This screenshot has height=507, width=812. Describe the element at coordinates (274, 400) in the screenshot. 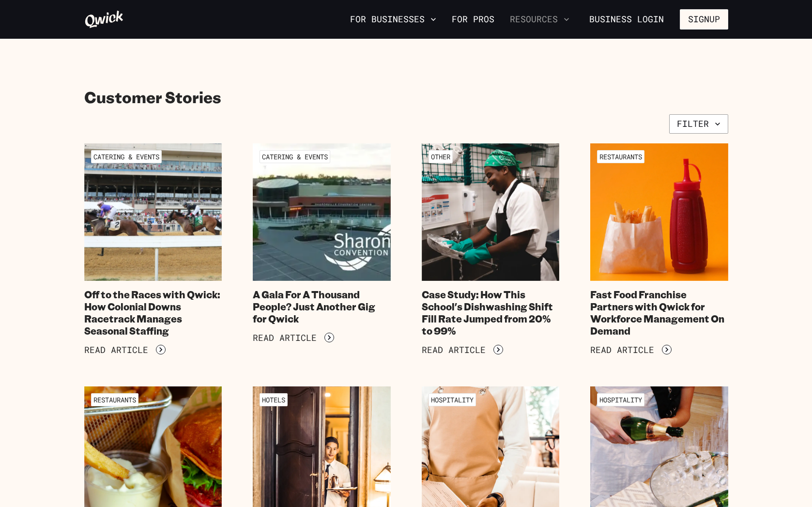

I see `span: Hotels` at that location.